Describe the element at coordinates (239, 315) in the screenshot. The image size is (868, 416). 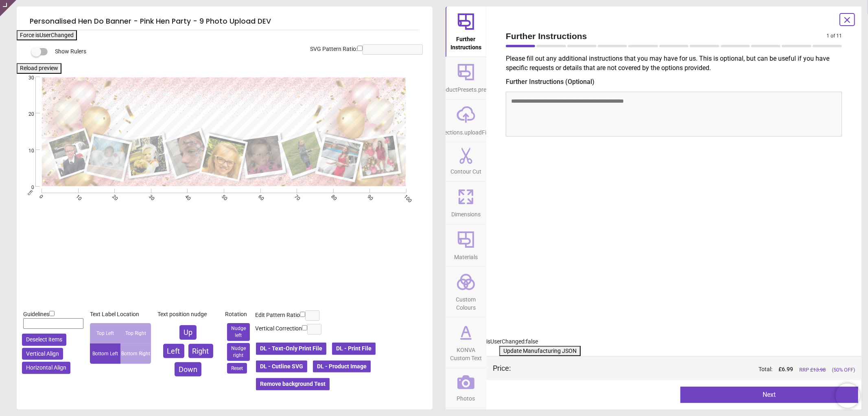
I see `div: Rotation` at that location.